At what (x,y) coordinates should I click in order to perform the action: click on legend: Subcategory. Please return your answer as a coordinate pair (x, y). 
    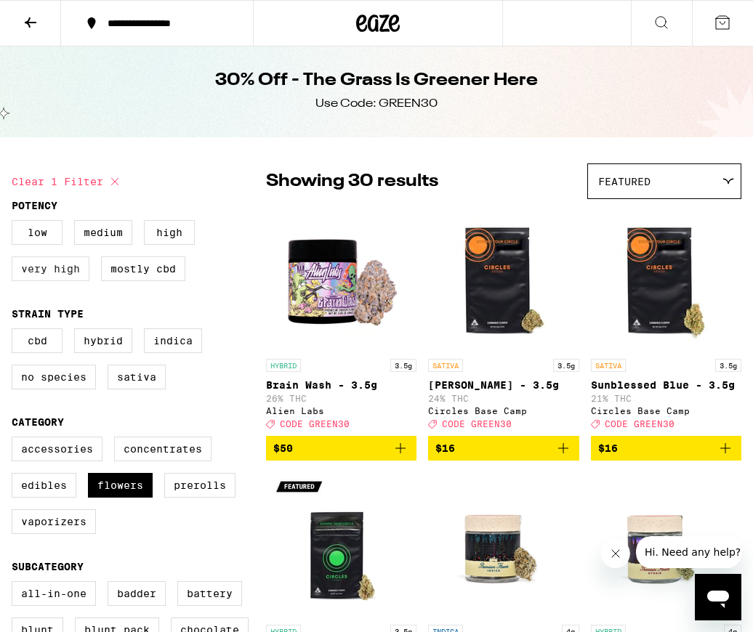
    Looking at the image, I should click on (47, 567).